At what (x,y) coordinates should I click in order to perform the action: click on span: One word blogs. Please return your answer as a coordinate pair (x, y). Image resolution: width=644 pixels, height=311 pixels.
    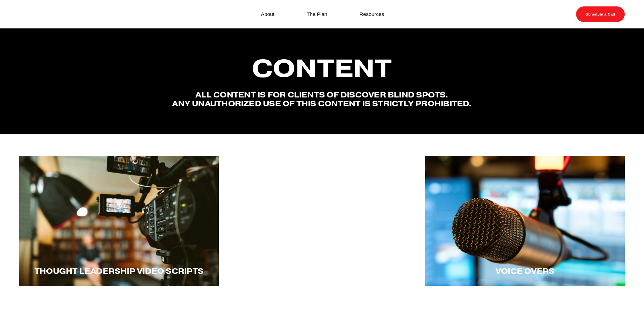
    Looking at the image, I should click on (322, 271).